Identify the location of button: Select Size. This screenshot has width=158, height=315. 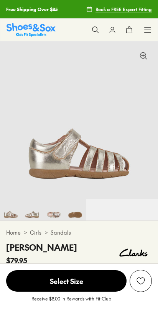
(66, 281).